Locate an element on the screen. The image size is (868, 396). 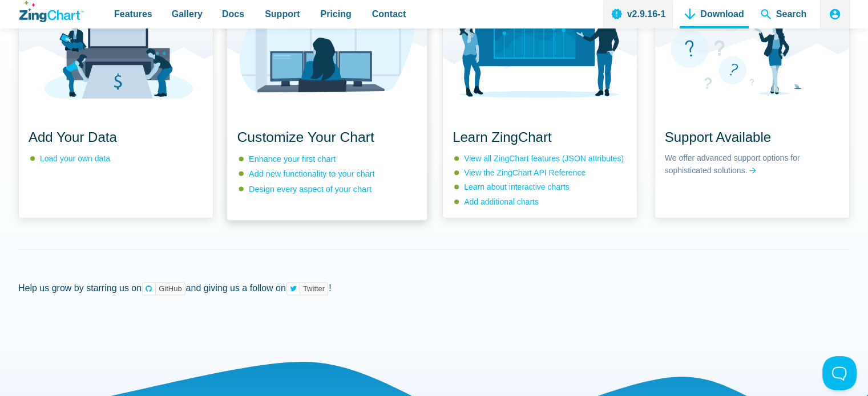
span: Support Available is located at coordinates (719, 137).